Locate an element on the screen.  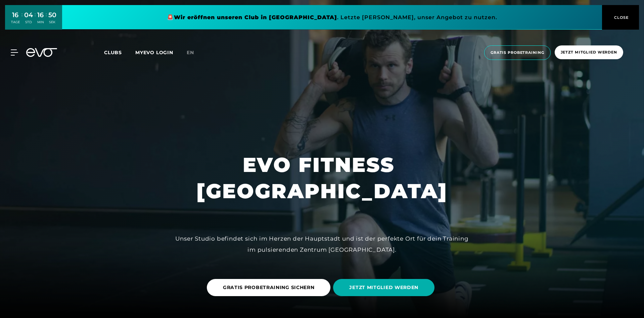
a: en is located at coordinates (194, 52).